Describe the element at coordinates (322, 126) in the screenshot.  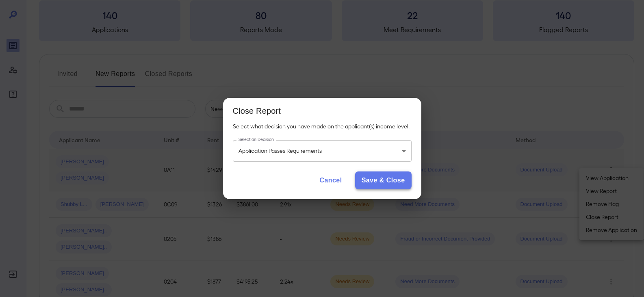
I see `p: Select what decision you have made on the applicant(s) income level.` at that location.